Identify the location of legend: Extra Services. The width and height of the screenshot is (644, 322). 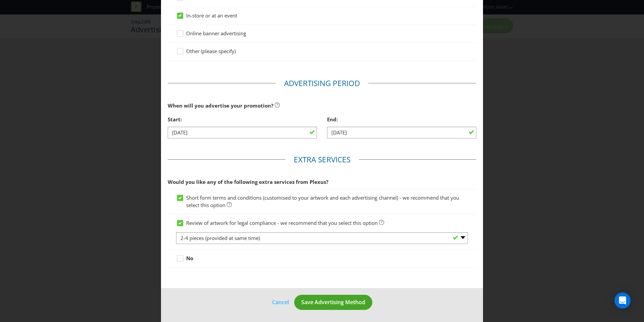
(322, 159).